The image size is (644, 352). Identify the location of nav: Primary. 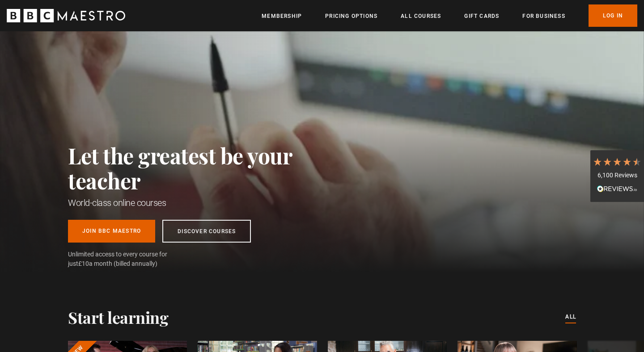
(450, 16).